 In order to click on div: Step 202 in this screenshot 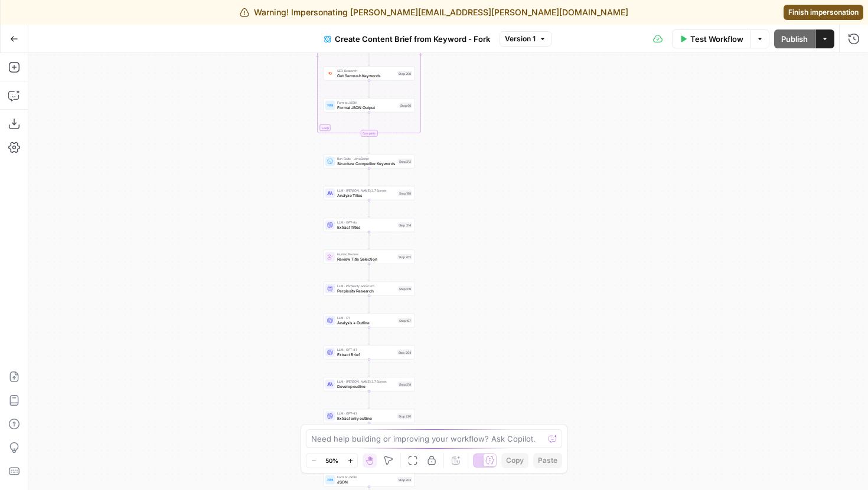, I will do `click(404, 257)`.